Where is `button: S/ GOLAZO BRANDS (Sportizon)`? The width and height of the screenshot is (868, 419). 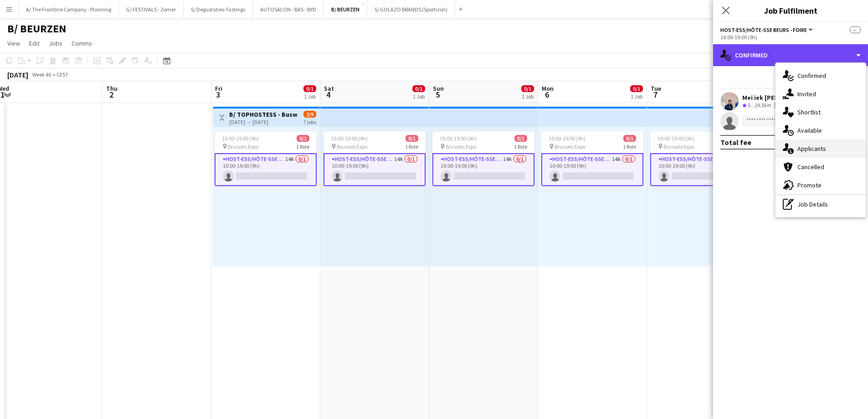
button: S/ GOLAZO BRANDS (Sportizon) is located at coordinates (411, 9).